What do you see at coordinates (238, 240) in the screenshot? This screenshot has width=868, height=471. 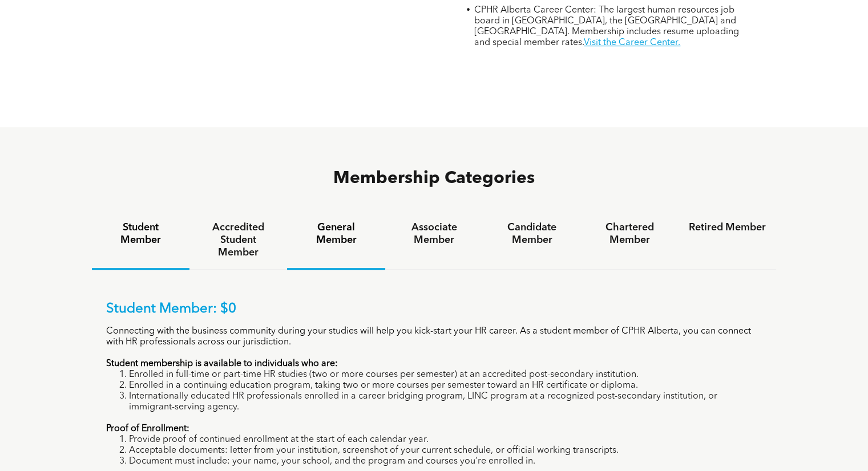 I see `h4: Accredited Student Member` at bounding box center [238, 240].